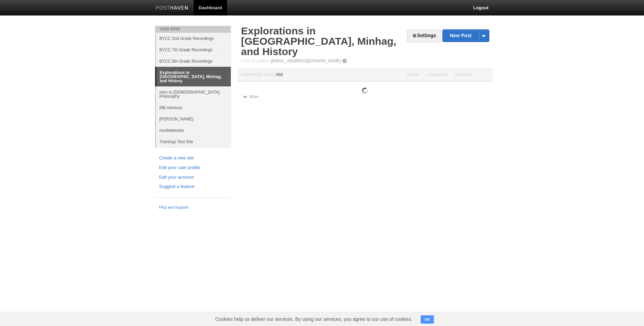 The width and height of the screenshot is (644, 326). I want to click on span: Post by Email, so click(255, 61).